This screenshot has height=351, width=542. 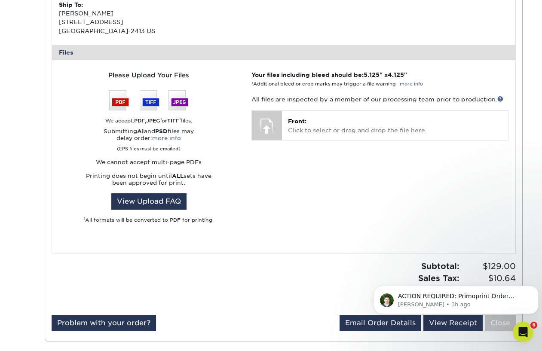 I want to click on span: $129.00, so click(x=489, y=266).